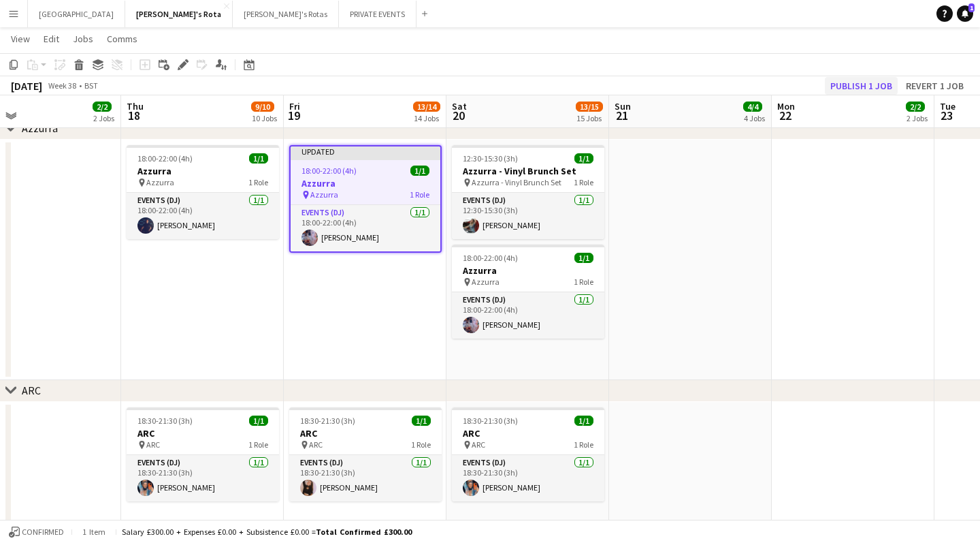 This screenshot has height=543, width=980. I want to click on app-job-card: 12:30-15:30 (3h)1/1Azzurra - Vinyl Brunch Set Azzurra - Vinyl Brunch Set1 RoleEvents (DJ)1/112:30..., so click(528, 192).